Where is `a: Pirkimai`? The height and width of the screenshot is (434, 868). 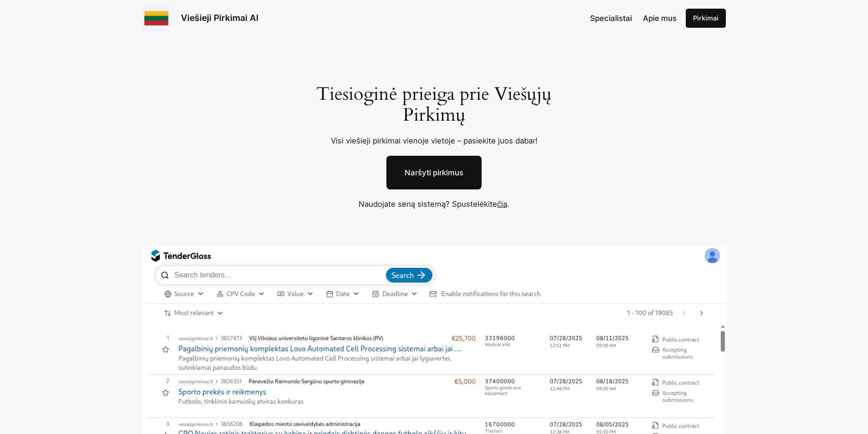
a: Pirkimai is located at coordinates (706, 19).